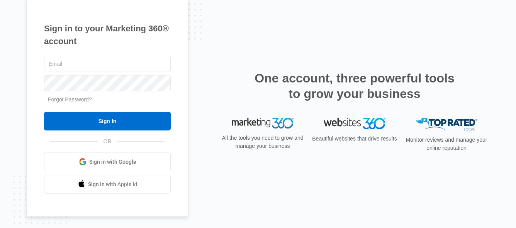  I want to click on img: Marketing 360, so click(263, 123).